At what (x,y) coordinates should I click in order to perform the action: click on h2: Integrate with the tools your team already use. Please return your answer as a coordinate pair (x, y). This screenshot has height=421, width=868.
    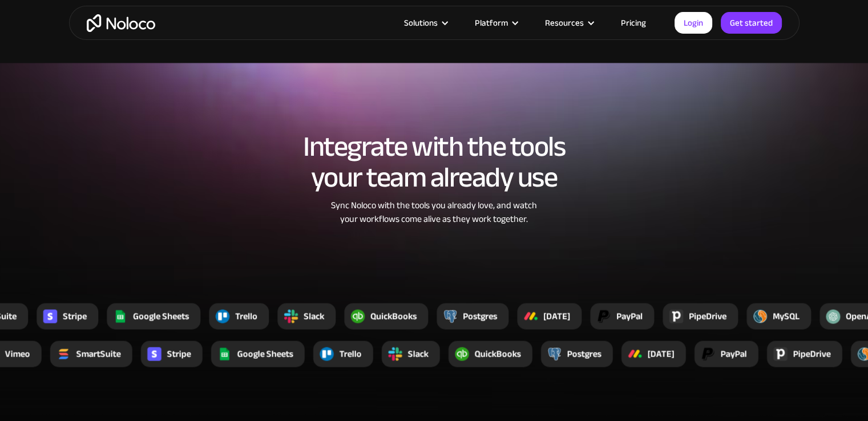
    Looking at the image, I should click on (434, 162).